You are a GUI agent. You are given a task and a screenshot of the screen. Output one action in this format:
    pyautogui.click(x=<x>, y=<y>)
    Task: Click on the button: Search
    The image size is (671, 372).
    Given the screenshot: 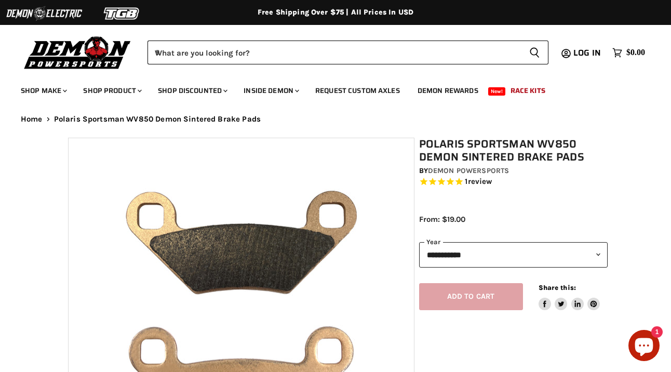 What is the action you would take?
    pyautogui.click(x=534, y=52)
    